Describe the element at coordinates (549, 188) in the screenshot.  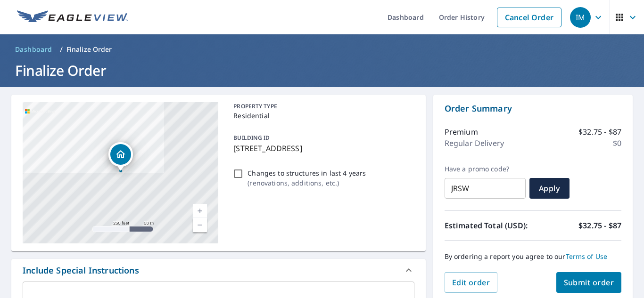
I see `button: Apply` at that location.